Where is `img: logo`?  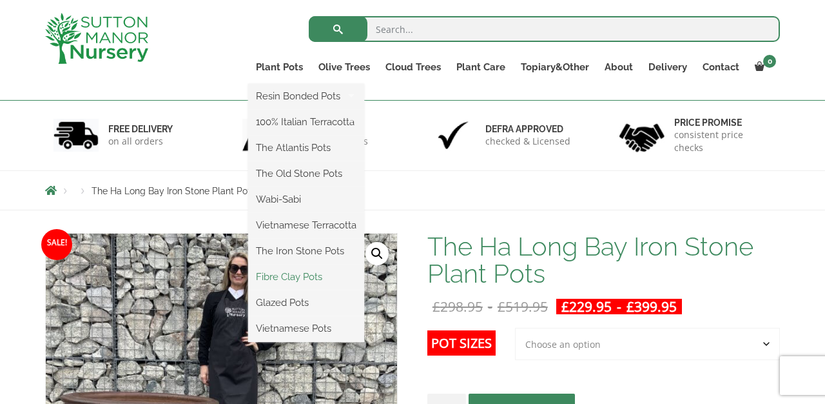
img: logo is located at coordinates (97, 38).